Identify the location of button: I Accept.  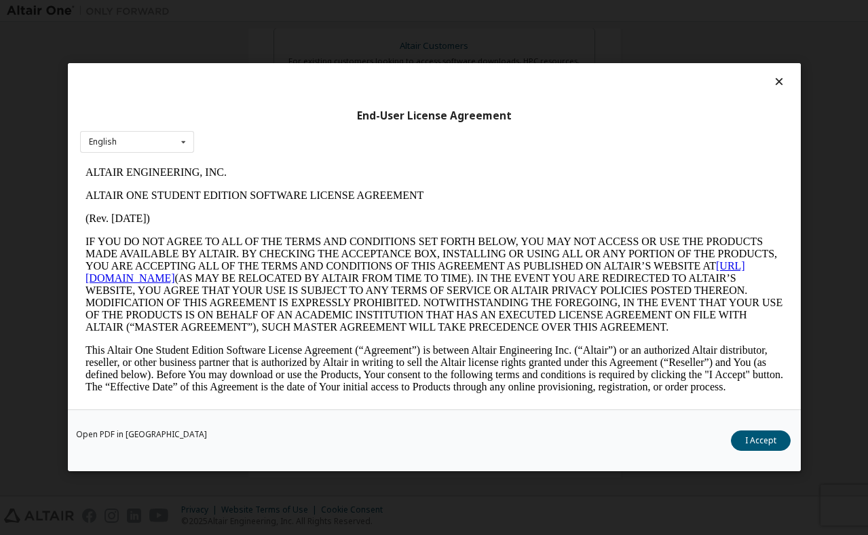
(760, 441).